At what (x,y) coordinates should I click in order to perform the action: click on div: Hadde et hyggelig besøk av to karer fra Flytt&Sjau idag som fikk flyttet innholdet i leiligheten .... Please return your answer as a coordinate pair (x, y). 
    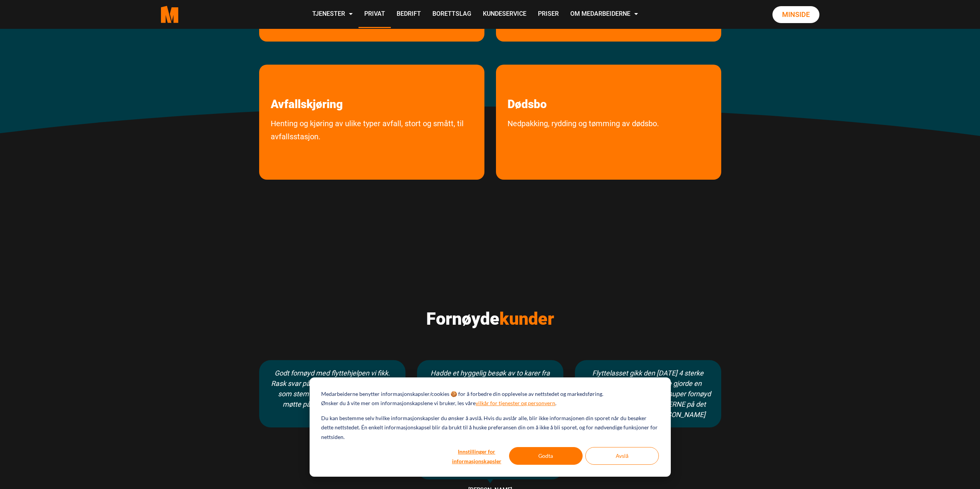
    Looking at the image, I should click on (490, 420).